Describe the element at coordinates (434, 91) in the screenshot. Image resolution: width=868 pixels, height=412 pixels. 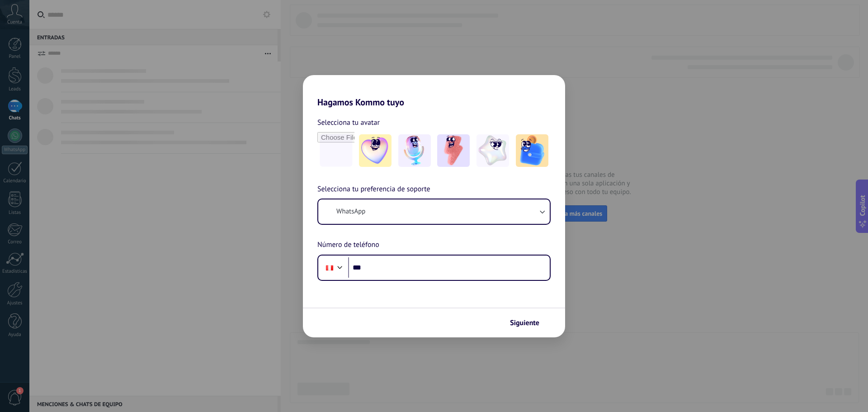
I see `h2: Hagamos Kommo tuyo` at that location.